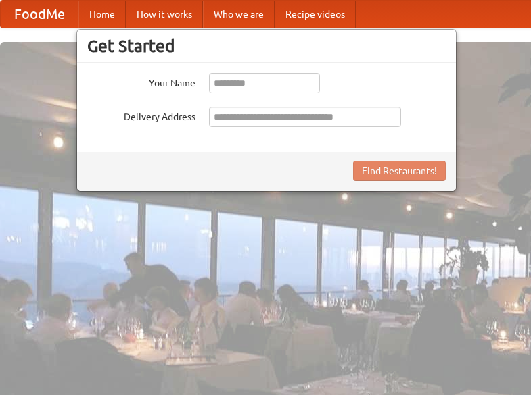  I want to click on a: How it works, so click(164, 14).